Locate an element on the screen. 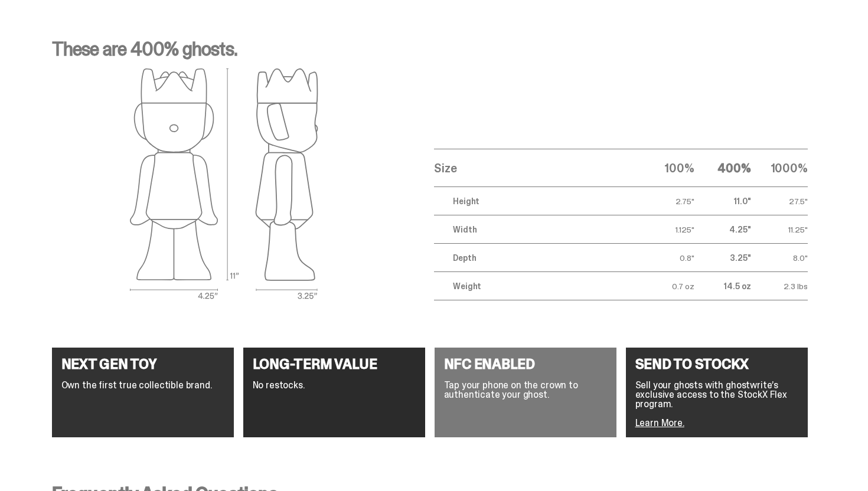 The height and width of the screenshot is (491, 868). td: Width is located at coordinates (536, 230).